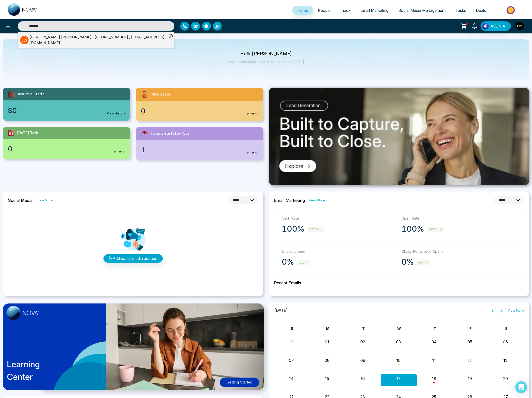  Describe the element at coordinates (346, 10) in the screenshot. I see `a: Inbox` at that location.